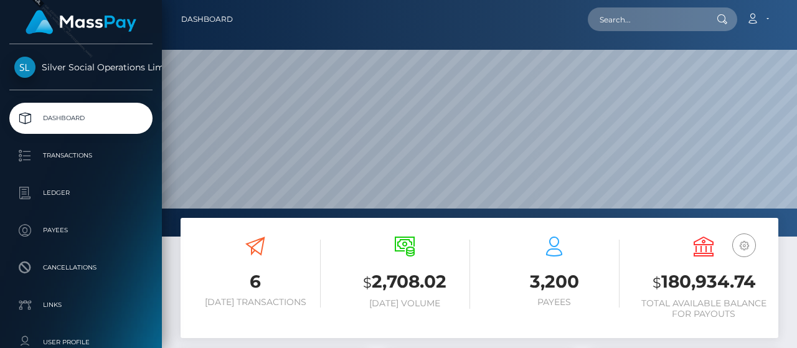 The height and width of the screenshot is (348, 797). I want to click on p: Links, so click(81, 305).